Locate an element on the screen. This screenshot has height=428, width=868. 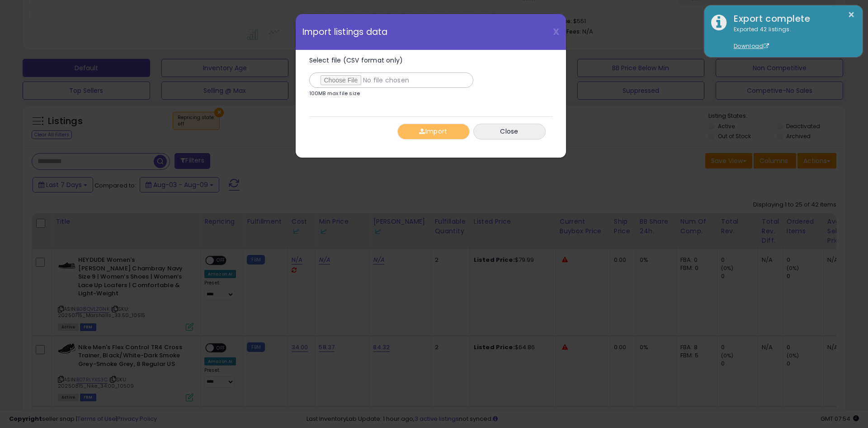
a: Download is located at coordinates (752, 45).